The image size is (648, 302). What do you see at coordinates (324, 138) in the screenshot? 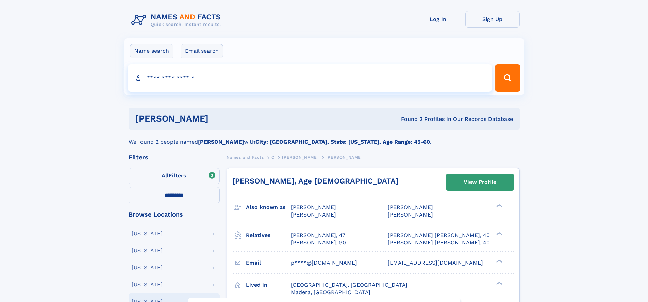
I see `div: We found 2 people named with .` at bounding box center [324, 138].